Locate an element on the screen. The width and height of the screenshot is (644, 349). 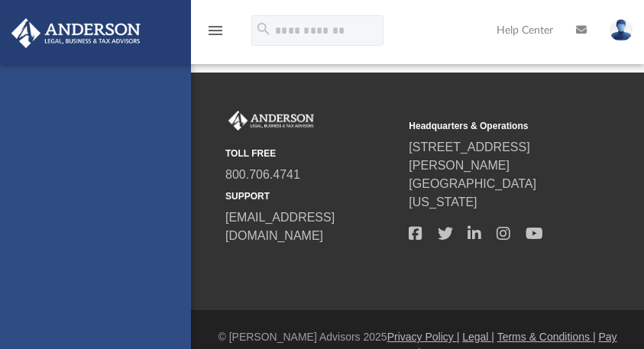
a: Privacy Policy | is located at coordinates (423, 337).